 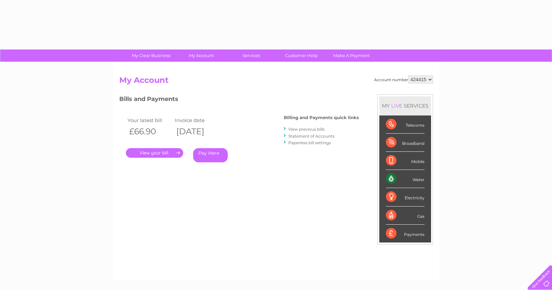 What do you see at coordinates (404, 79) in the screenshot?
I see `div: Account number` at bounding box center [404, 79].